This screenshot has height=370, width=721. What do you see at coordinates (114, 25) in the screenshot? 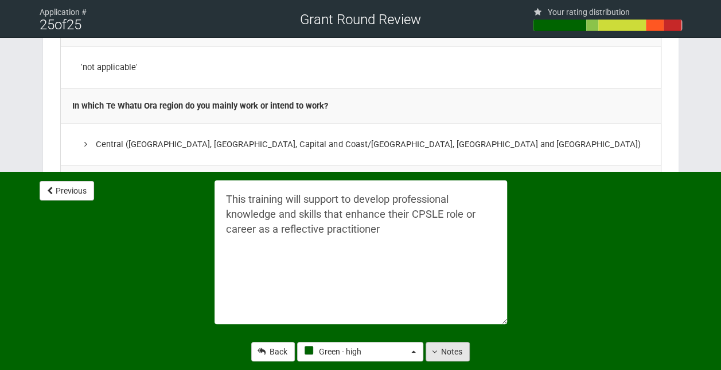
I see `div: of` at bounding box center [114, 25].